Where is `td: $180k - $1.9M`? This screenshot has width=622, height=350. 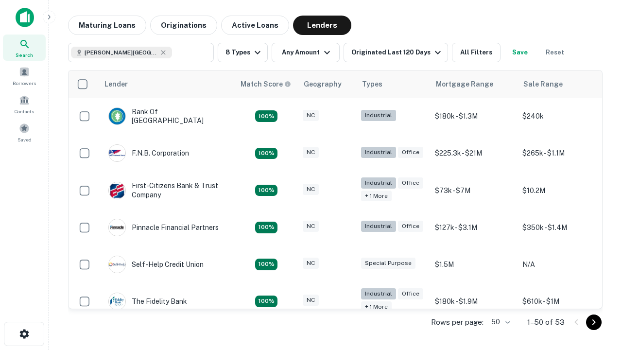
td: $180k - $1.9M is located at coordinates (474, 301).